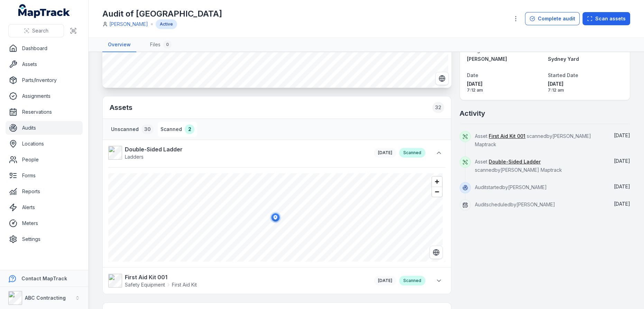 This screenshot has width=644, height=309. What do you see at coordinates (437, 181) in the screenshot?
I see `button: Zoom in` at bounding box center [437, 181].